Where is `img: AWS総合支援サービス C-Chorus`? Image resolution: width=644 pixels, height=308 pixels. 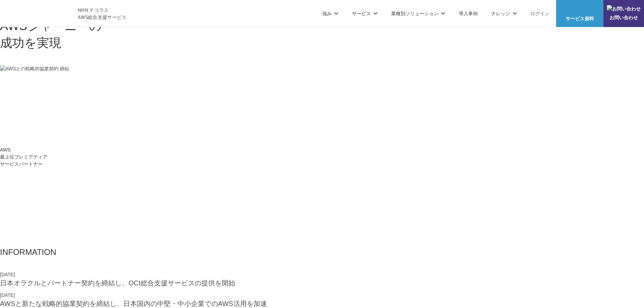
img: AWS総合支援サービス C-Chorus is located at coordinates (39, 13).